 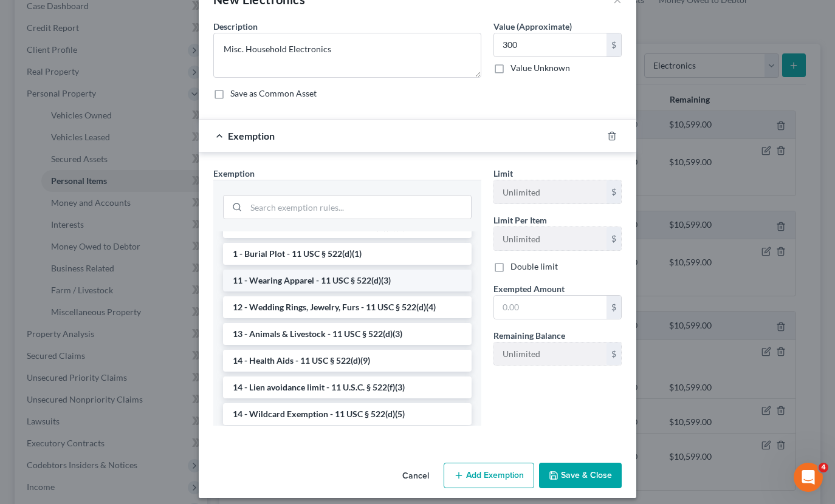 What do you see at coordinates (347, 254) in the screenshot?
I see `li: 1 - Burial Plot - 11 USC § 522(d)(1)` at bounding box center [347, 254].